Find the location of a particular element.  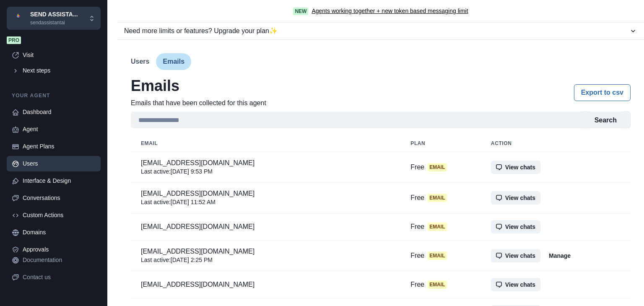

a: Documentation is located at coordinates (53, 260).